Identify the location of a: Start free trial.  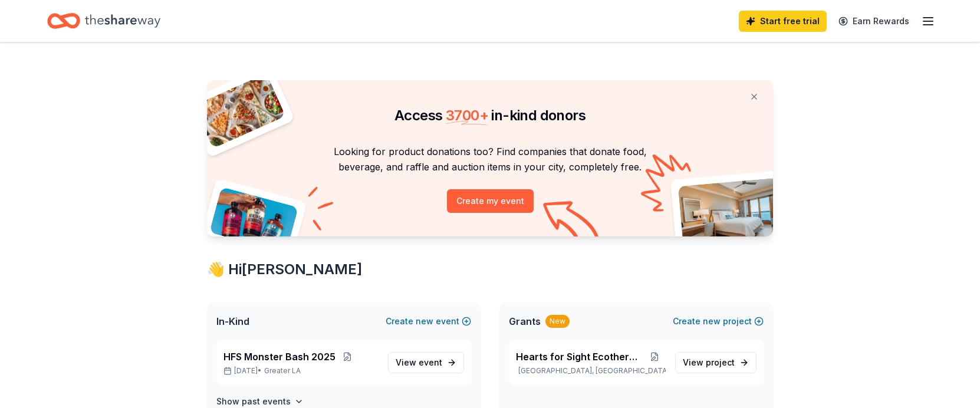
(783, 22).